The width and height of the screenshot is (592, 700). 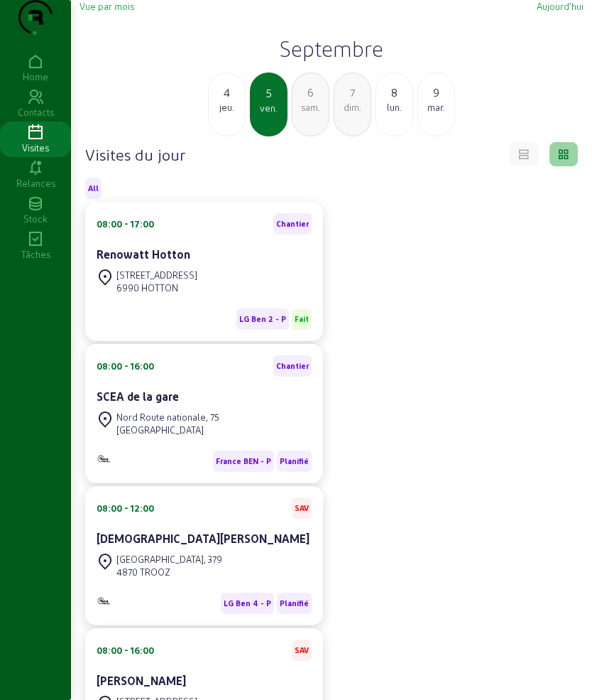 I want to click on span: France BEN - P, so click(x=244, y=461).